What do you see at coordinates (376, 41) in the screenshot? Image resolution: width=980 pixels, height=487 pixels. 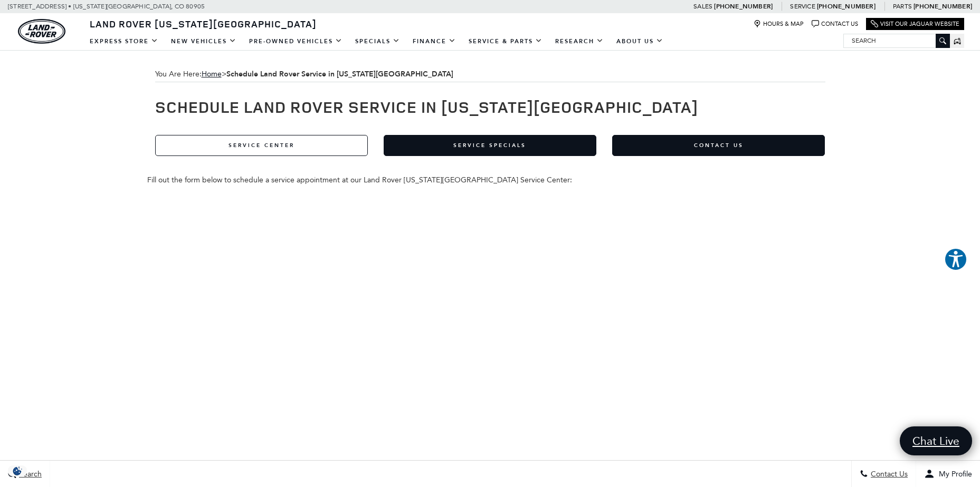 I see `nav: Main Navigation` at bounding box center [376, 41].